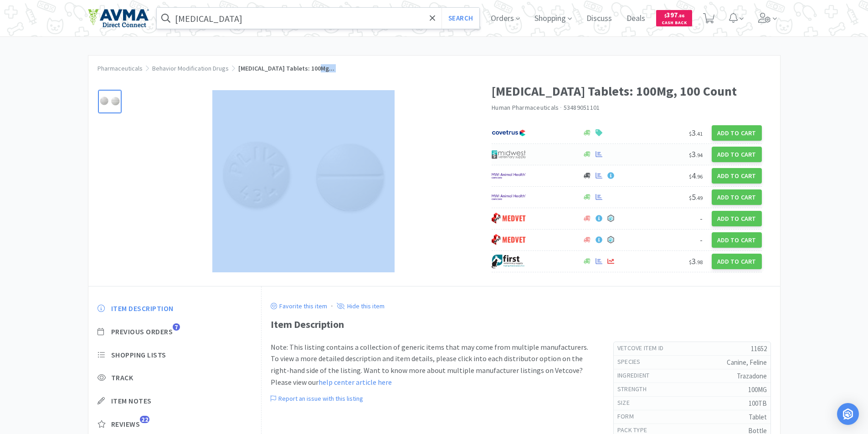 The image size is (868, 434). Describe the element at coordinates (364, 306) in the screenshot. I see `p: Hide this item` at that location.